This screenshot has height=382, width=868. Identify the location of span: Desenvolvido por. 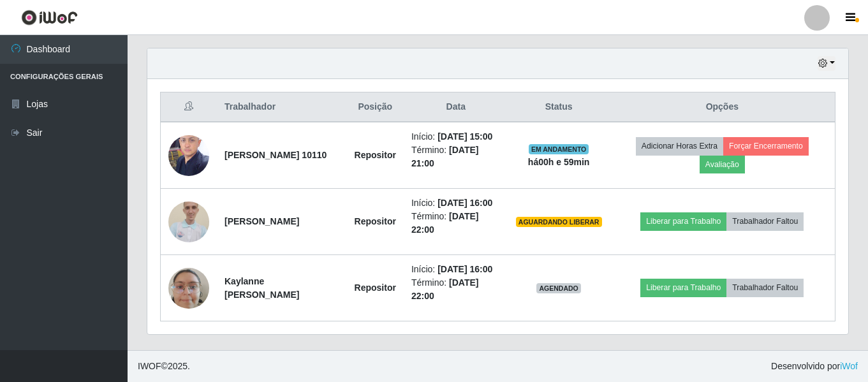
(815, 366).